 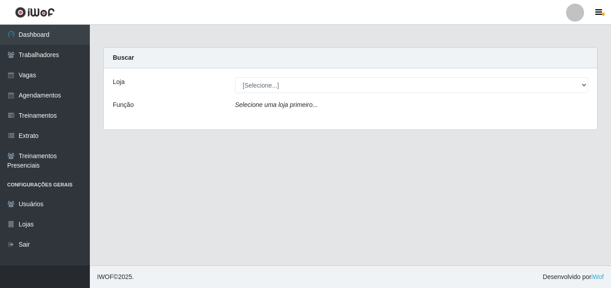 What do you see at coordinates (105, 277) in the screenshot?
I see `span: IWOF` at bounding box center [105, 277].